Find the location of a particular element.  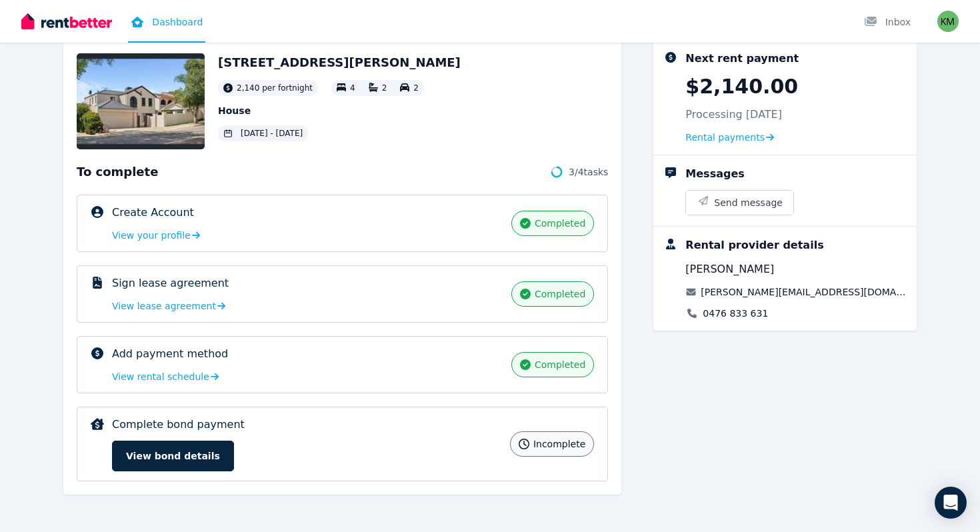

a: Rental payments is located at coordinates (729, 137).